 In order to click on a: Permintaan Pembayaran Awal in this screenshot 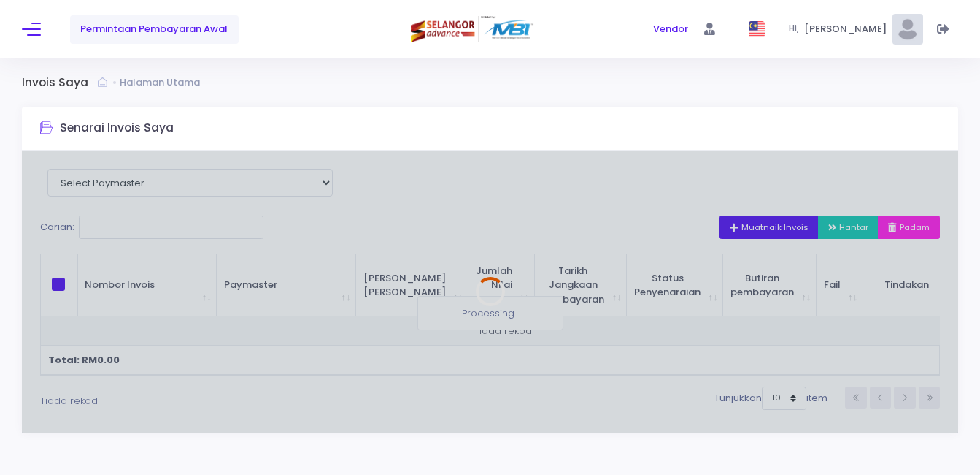, I will do `click(154, 29)`.